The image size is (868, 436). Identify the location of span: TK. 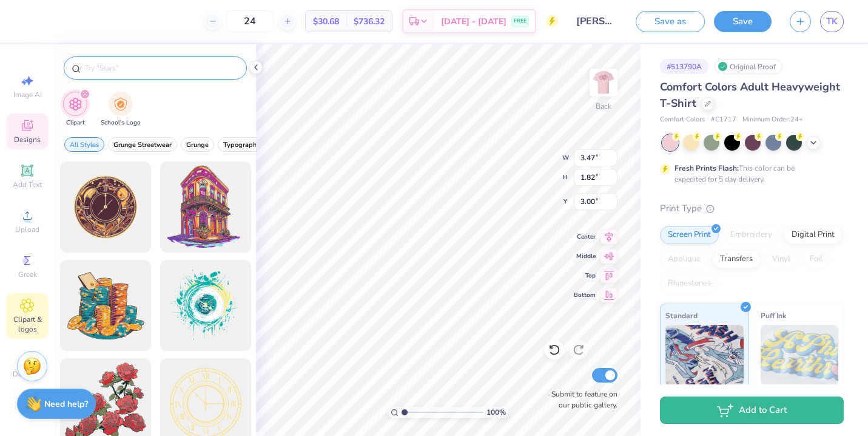
(831, 21).